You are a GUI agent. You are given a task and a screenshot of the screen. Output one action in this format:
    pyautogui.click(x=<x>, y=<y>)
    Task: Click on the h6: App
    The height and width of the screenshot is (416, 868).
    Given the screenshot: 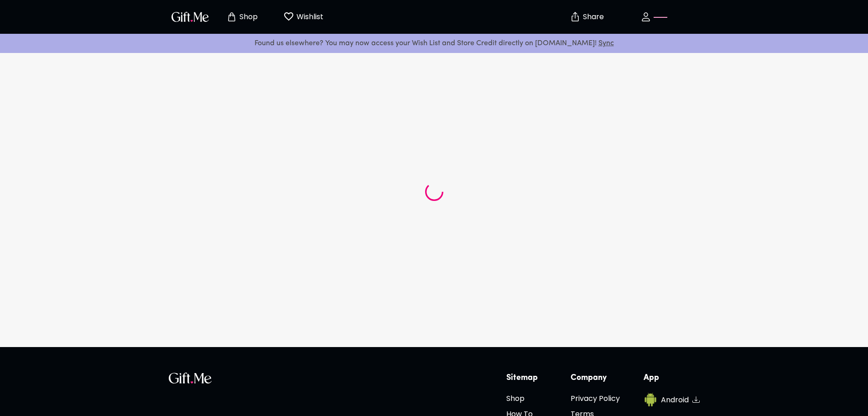 What is the action you would take?
    pyautogui.click(x=671, y=378)
    